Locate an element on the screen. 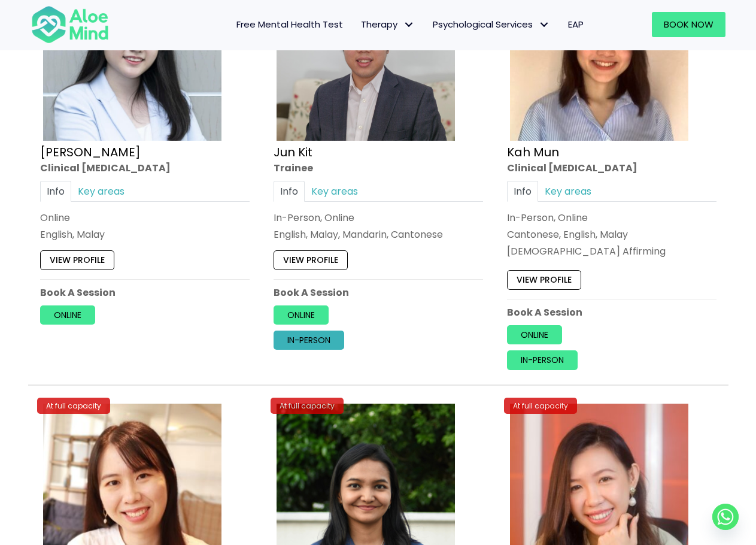 The image size is (756, 545). img: Aloe mind Logo is located at coordinates (70, 25).